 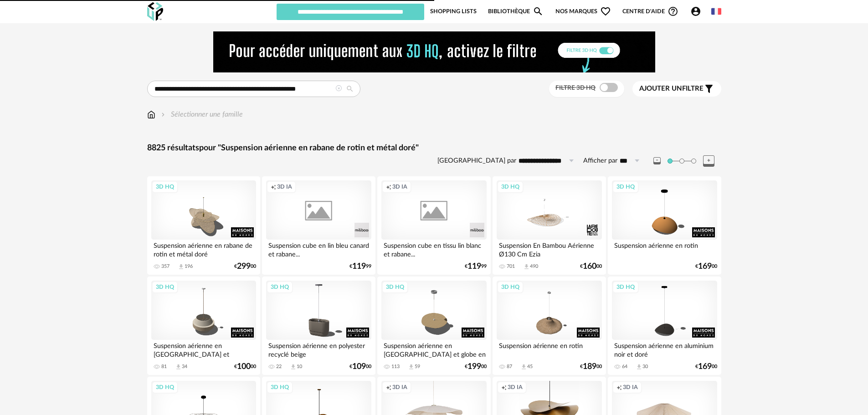 I want to click on div: 357, so click(x=166, y=267).